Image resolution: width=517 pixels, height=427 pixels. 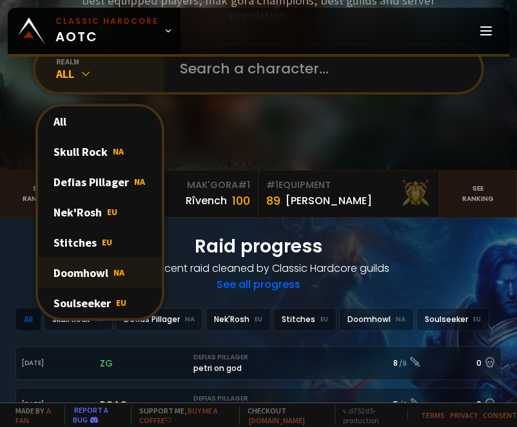 What do you see at coordinates (180, 416) in the screenshot?
I see `span: Support me,` at bounding box center [180, 416].